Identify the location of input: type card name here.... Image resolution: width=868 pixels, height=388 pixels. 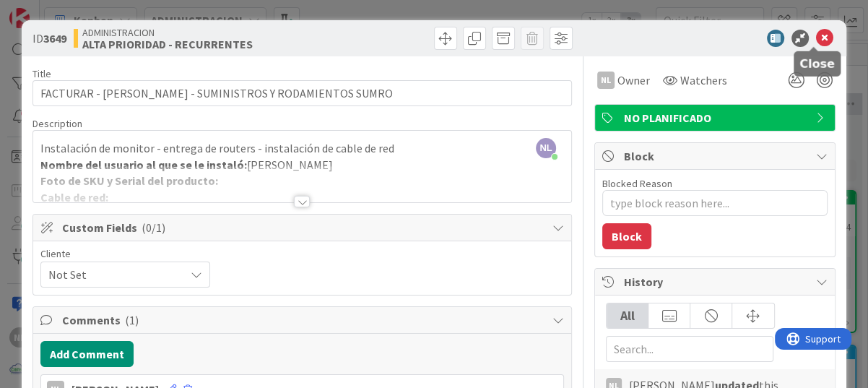
(302, 93).